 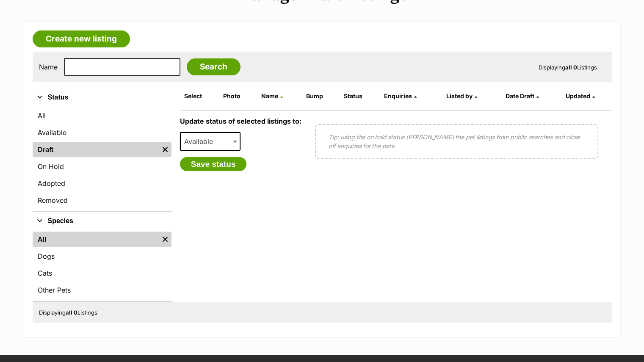 What do you see at coordinates (241, 121) in the screenshot?
I see `label: Update status of selected listings to:` at bounding box center [241, 121].